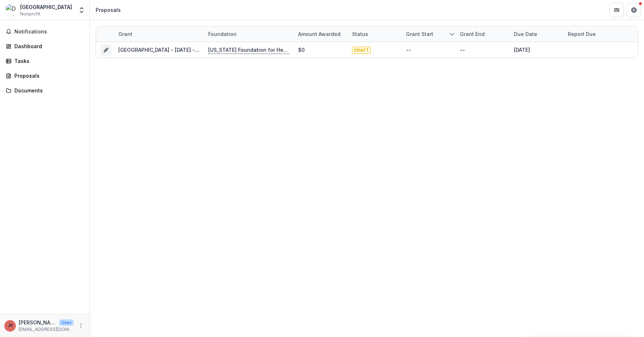 This screenshot has height=337, width=644. I want to click on div: Dashboard, so click(48, 46).